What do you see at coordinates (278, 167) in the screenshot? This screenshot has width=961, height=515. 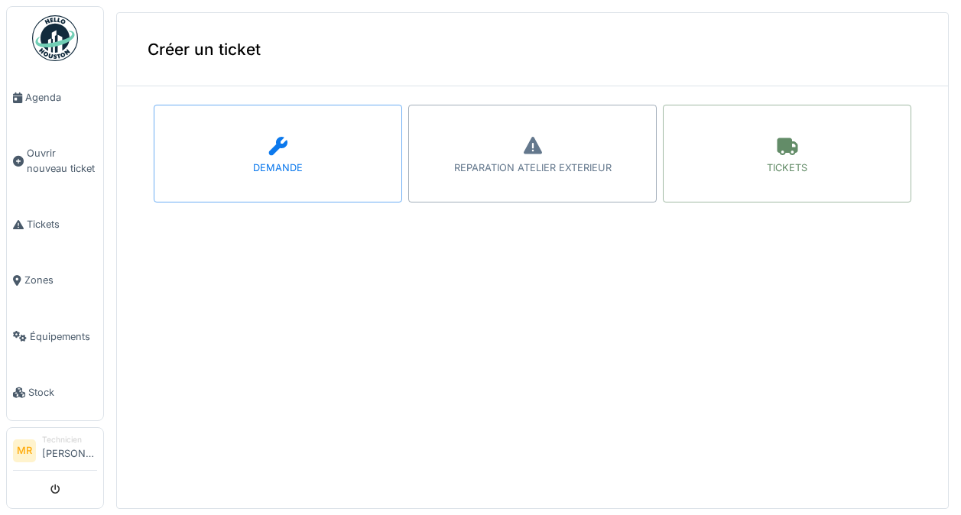 I see `div: DEMANDE` at bounding box center [278, 167].